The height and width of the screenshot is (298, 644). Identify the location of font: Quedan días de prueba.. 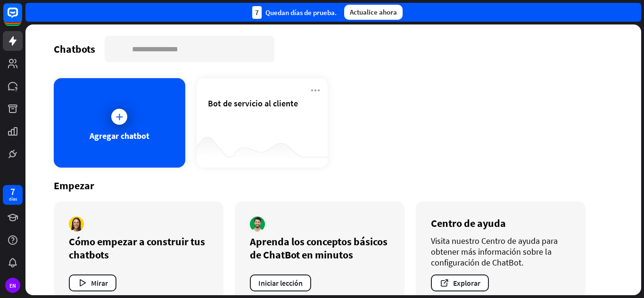
(301, 13).